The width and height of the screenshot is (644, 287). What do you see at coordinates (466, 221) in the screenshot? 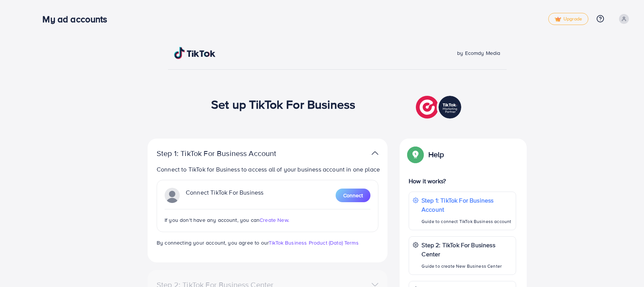
I see `p: Guide to connect TikTok Business account` at bounding box center [466, 221].